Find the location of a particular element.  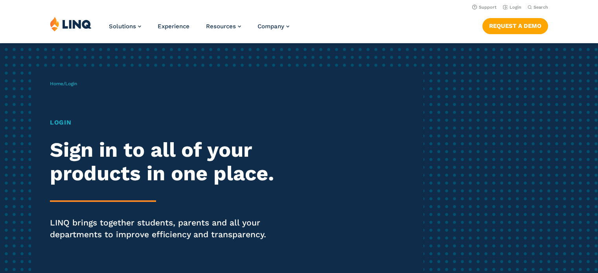

a: Request a Demo is located at coordinates (515, 26).